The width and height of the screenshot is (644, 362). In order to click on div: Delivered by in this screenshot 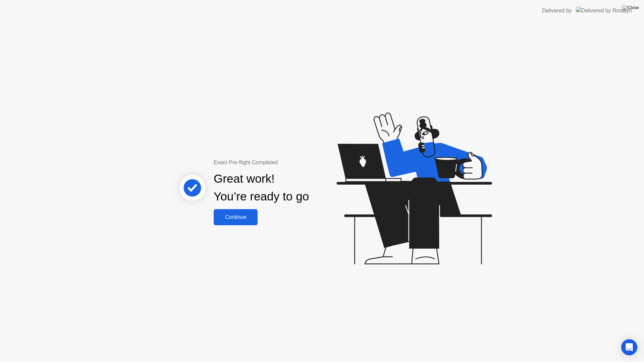, I will do `click(557, 10)`.